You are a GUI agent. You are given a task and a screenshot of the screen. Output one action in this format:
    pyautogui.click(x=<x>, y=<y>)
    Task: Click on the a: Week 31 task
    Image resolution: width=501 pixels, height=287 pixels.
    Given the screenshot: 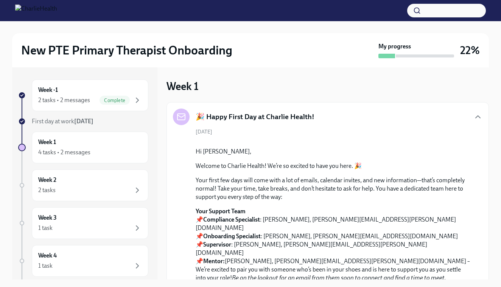 What is the action you would take?
    pyautogui.click(x=83, y=223)
    